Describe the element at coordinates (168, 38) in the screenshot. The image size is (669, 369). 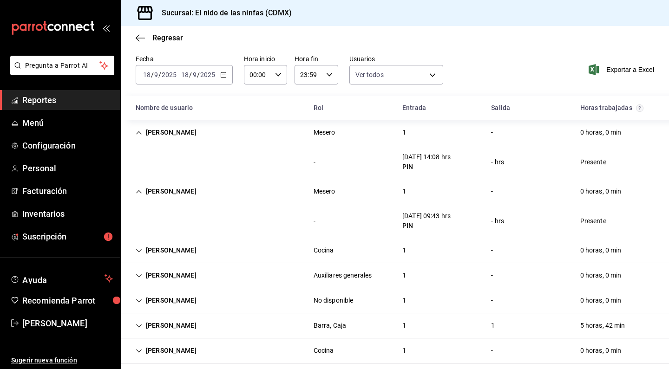
I see `span: Regresar` at that location.